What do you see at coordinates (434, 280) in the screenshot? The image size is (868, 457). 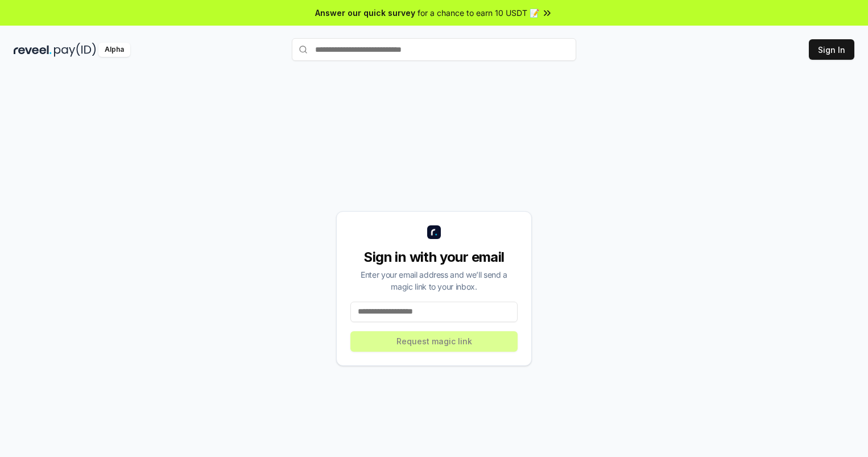 I see `div: Enter your email address and we’ll send a magic link to your inbox.` at bounding box center [434, 280].